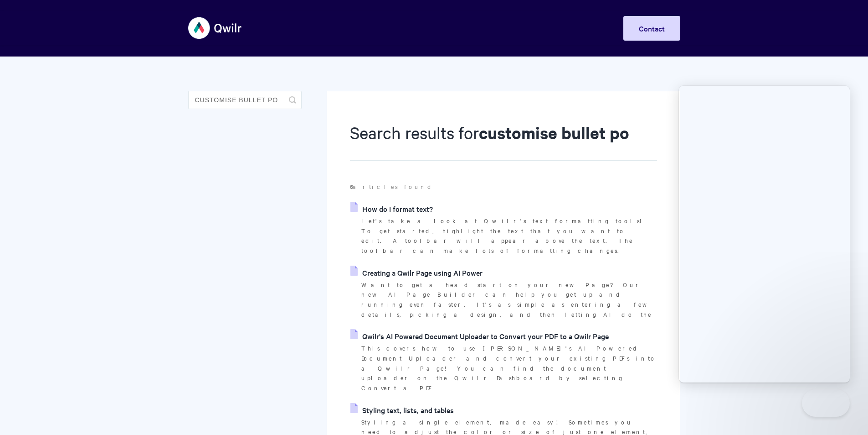 This screenshot has height=435, width=868. I want to click on a: How do I format text?, so click(392, 208).